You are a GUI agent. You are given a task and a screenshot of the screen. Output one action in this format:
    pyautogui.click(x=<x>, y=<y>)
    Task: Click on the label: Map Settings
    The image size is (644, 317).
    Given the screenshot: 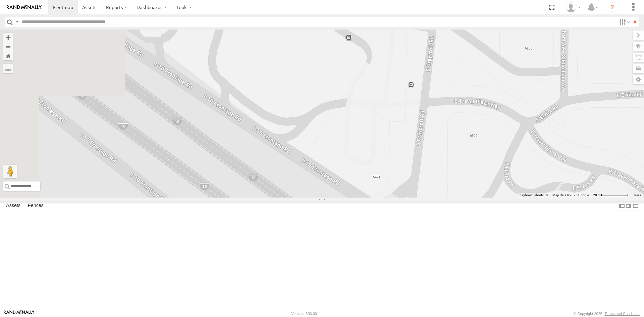 What is the action you would take?
    pyautogui.click(x=638, y=79)
    